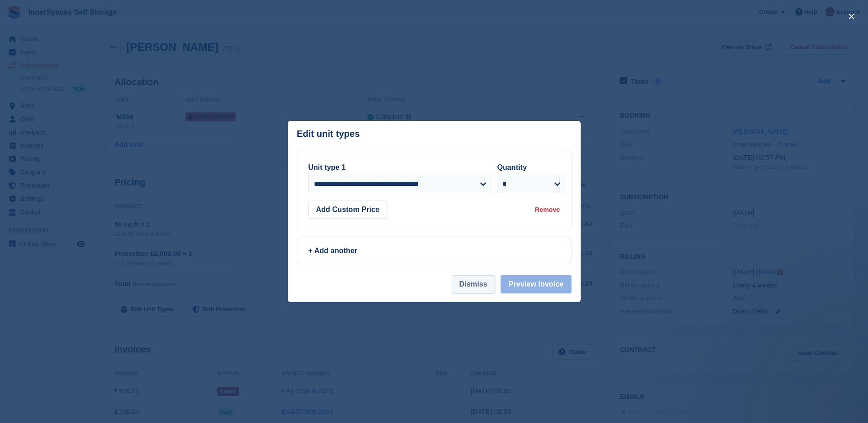  I want to click on button: Preview Invoice, so click(536, 285).